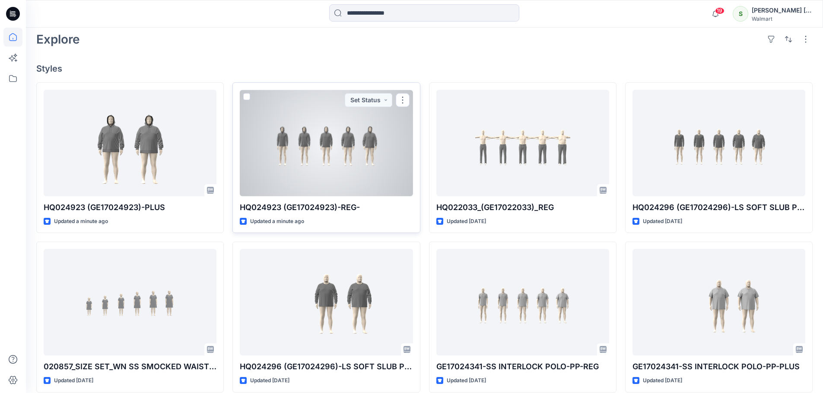 The width and height of the screenshot is (823, 393). Describe the element at coordinates (720, 11) in the screenshot. I see `span: 19` at that location.